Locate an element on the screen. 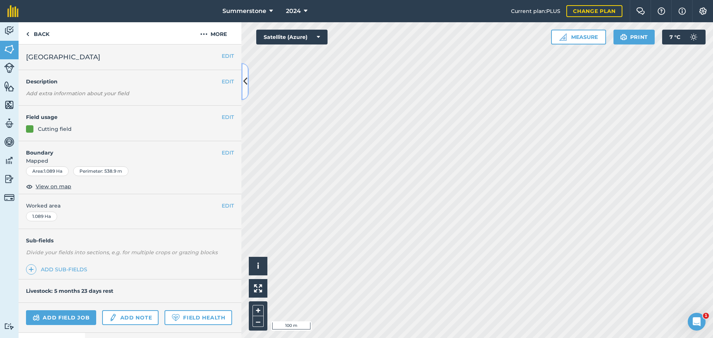  span: Summerstone is located at coordinates (244, 11).